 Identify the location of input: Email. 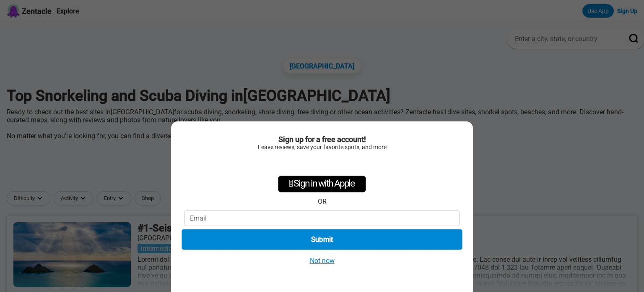
(322, 218).